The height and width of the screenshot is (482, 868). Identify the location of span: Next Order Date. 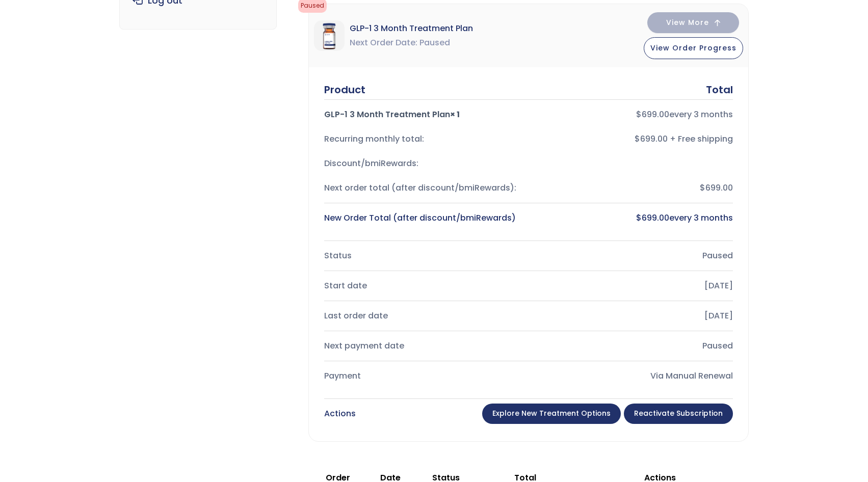
(383, 43).